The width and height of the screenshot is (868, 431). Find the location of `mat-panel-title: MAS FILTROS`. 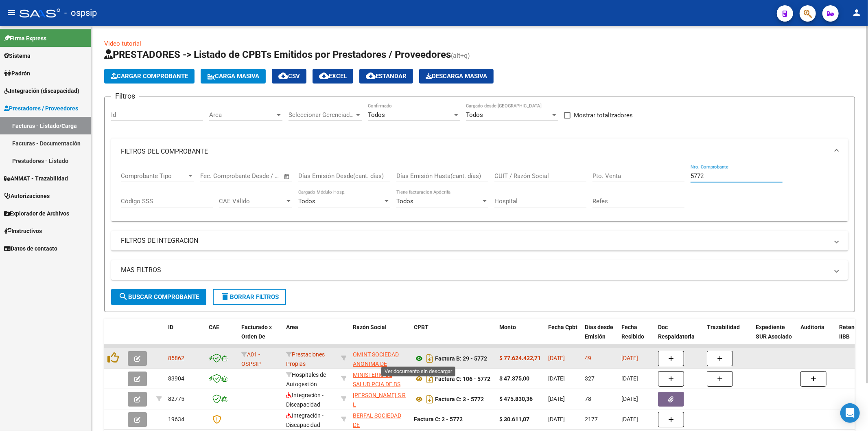

mat-panel-title: MAS FILTROS is located at coordinates (474, 270).